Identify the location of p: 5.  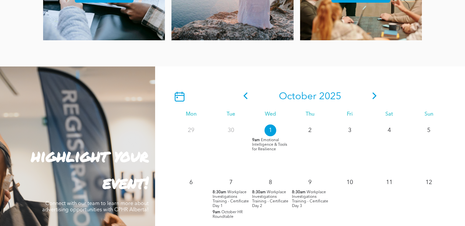
(429, 130).